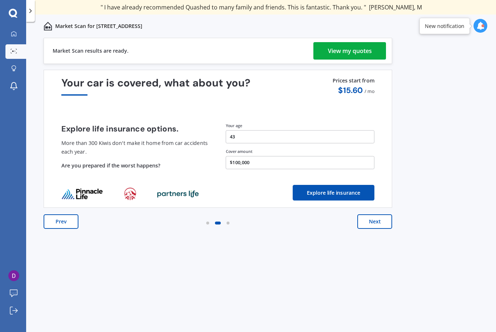 The image size is (496, 332). What do you see at coordinates (82, 194) in the screenshot?
I see `img: life_provider_logo_0` at bounding box center [82, 194].